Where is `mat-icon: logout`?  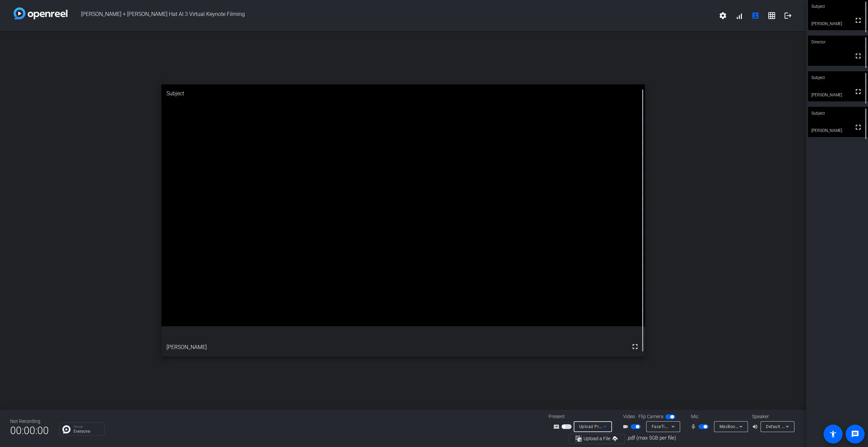
mat-icon: logout is located at coordinates (788, 15).